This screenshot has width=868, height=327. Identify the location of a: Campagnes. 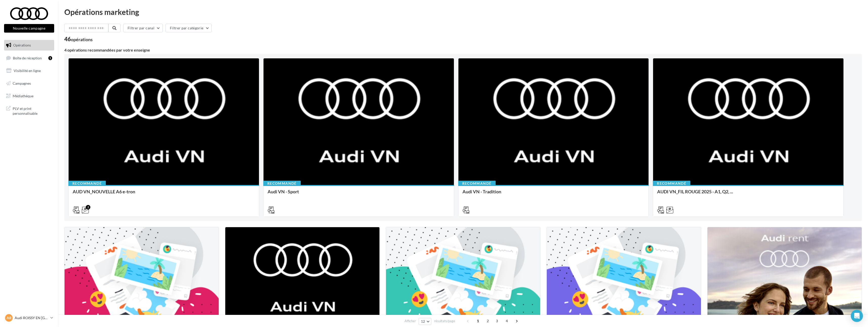
(29, 83).